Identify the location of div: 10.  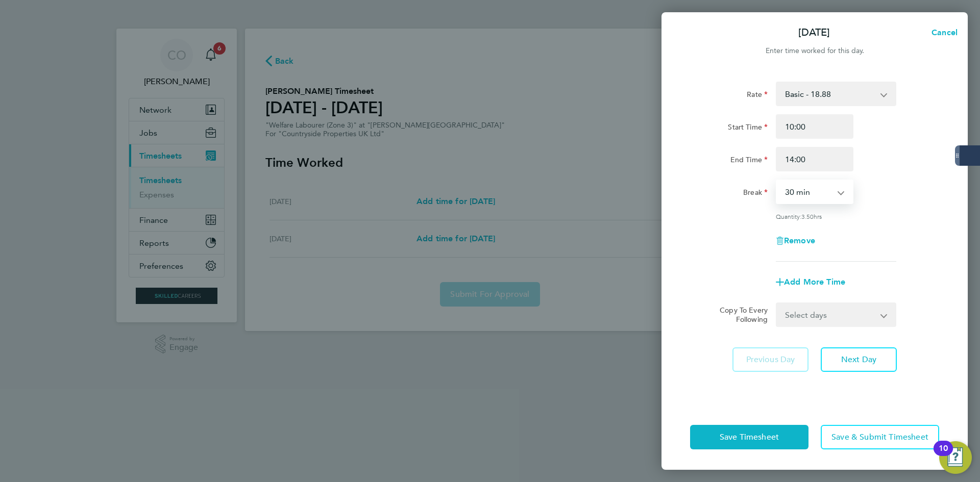
(943, 454).